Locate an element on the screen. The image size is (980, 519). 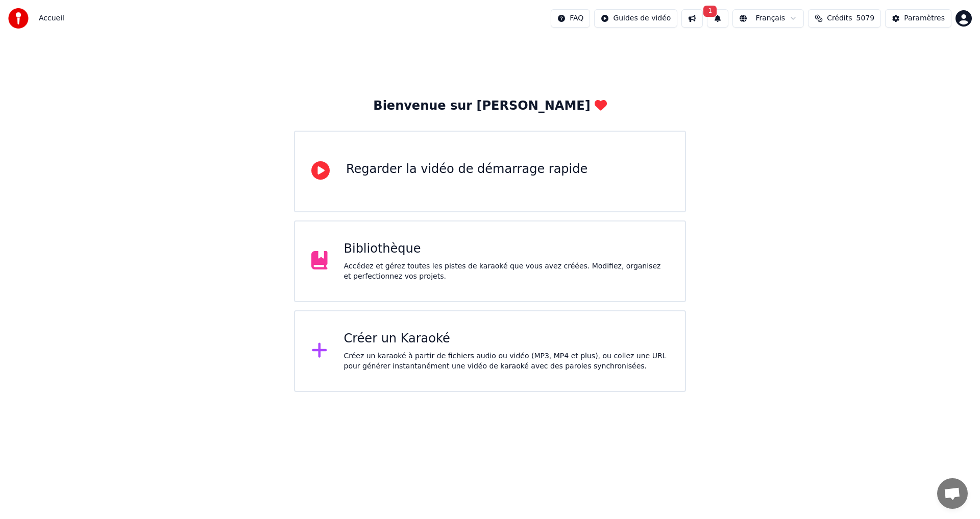
span: 5079 is located at coordinates (866, 18).